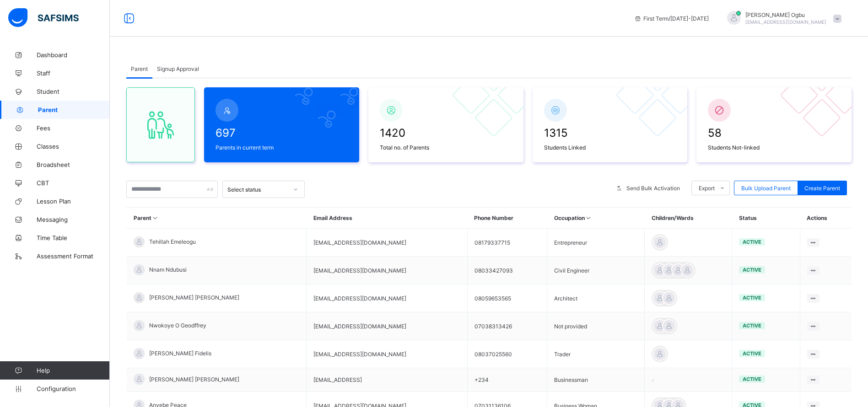 Image resolution: width=868 pixels, height=407 pixels. I want to click on td: Civil Engineer, so click(596, 270).